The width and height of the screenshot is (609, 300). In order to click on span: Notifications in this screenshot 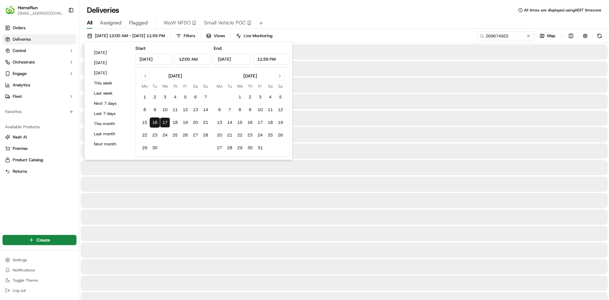, I will do `click(24, 270)`.